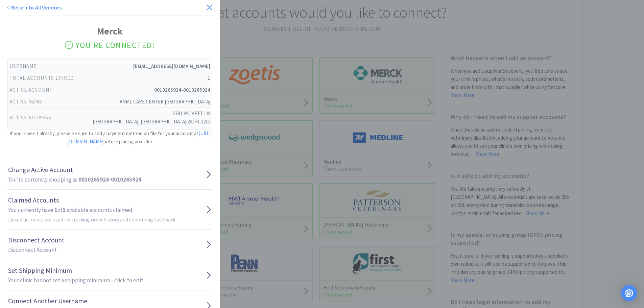  I want to click on h2: Disconnect Account, so click(36, 250).